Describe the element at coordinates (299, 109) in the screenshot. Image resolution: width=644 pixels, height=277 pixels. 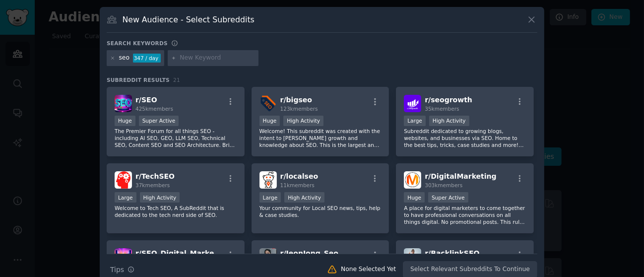
I see `span: 123k members` at that location.